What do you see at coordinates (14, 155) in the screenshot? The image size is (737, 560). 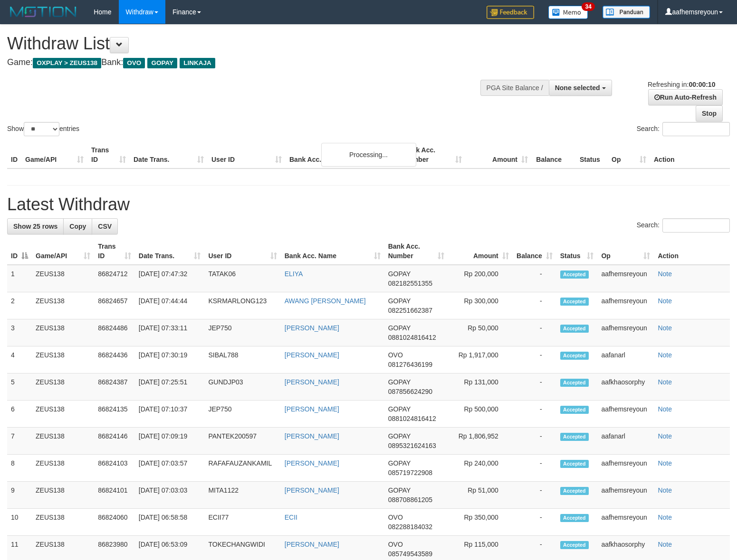 I see `th: ID` at bounding box center [14, 155].